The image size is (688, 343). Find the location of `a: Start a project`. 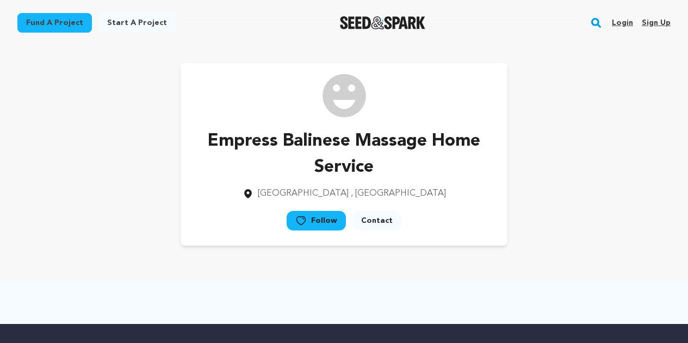

a: Start a project is located at coordinates (137, 23).